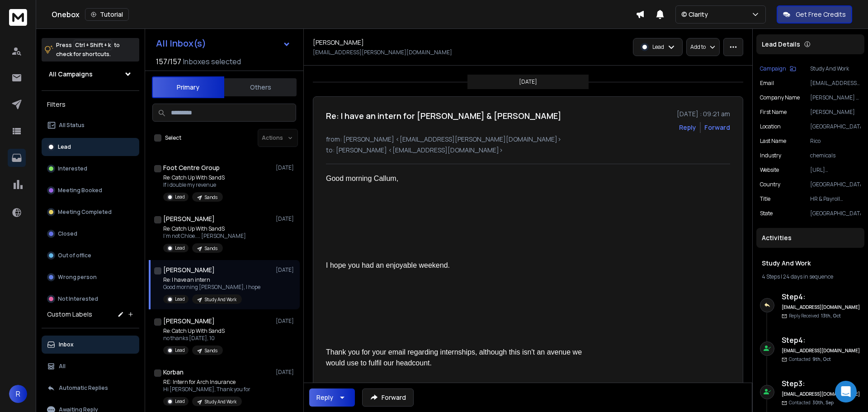  What do you see at coordinates (91, 169) in the screenshot?
I see `button: Interested` at bounding box center [91, 169].